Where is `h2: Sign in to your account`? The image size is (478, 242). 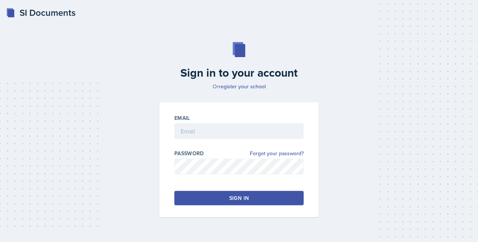 h2: Sign in to your account is located at coordinates (239, 73).